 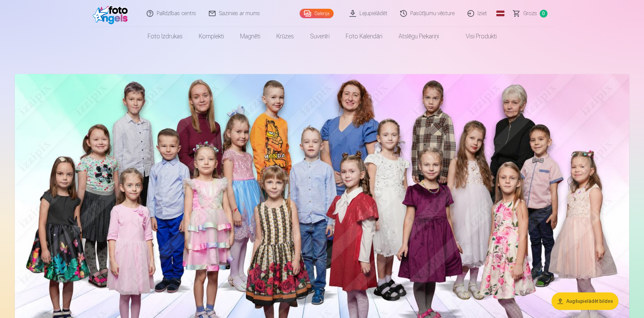 What do you see at coordinates (476, 36) in the screenshot?
I see `a: Visi produkti` at bounding box center [476, 36].